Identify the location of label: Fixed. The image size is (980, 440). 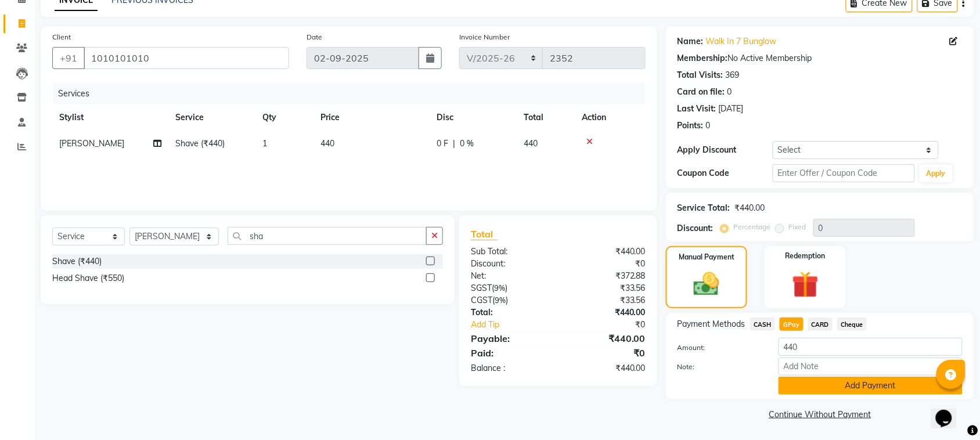
(798, 227).